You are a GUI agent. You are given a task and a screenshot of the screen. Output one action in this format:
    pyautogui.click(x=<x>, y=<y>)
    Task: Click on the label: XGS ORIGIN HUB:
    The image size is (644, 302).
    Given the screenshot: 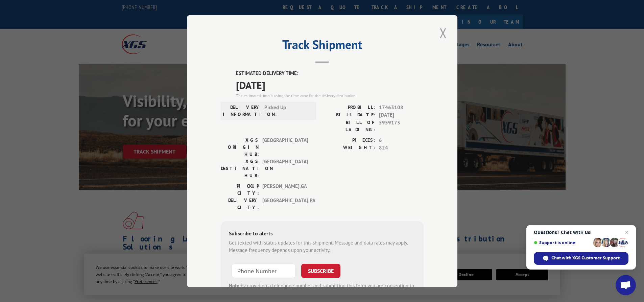 What is the action you would take?
    pyautogui.click(x=239, y=147)
    